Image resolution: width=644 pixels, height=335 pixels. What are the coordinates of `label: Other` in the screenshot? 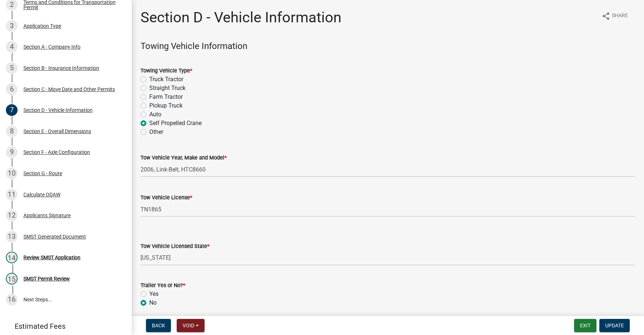 It's located at (156, 132).